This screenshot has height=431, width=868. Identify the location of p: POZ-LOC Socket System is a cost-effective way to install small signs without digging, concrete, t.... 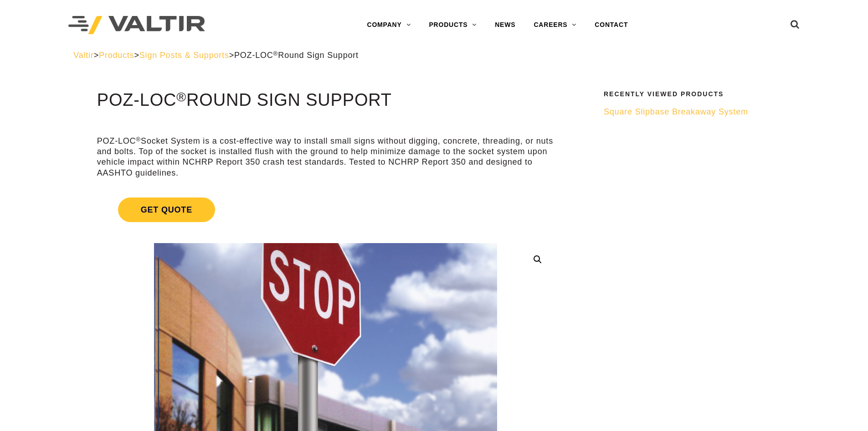
(326, 157).